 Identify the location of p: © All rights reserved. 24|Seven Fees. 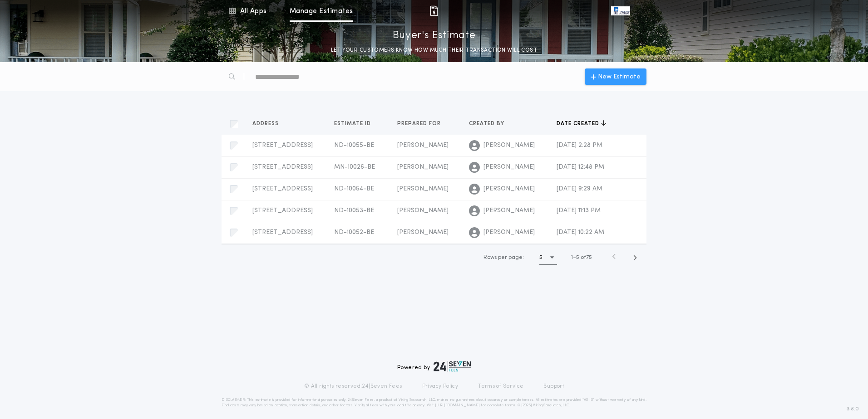
(353, 387).